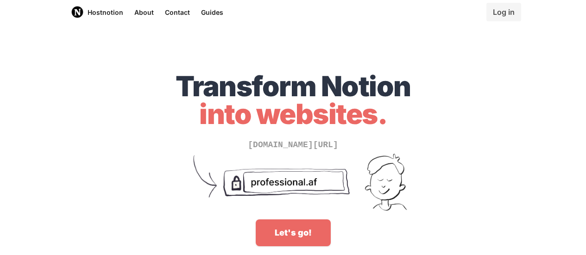 This screenshot has width=586, height=255. What do you see at coordinates (77, 12) in the screenshot?
I see `img: Host Notion logo` at bounding box center [77, 12].